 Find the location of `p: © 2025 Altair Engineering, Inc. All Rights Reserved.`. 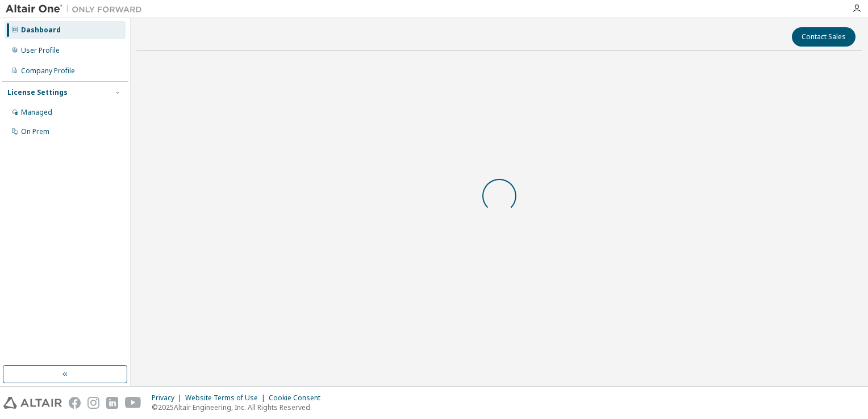

p: © 2025 Altair Engineering, Inc. All Rights Reserved. is located at coordinates (239, 407).